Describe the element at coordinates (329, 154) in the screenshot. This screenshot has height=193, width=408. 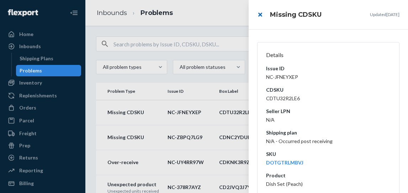
I see `dt: SKU` at that location.